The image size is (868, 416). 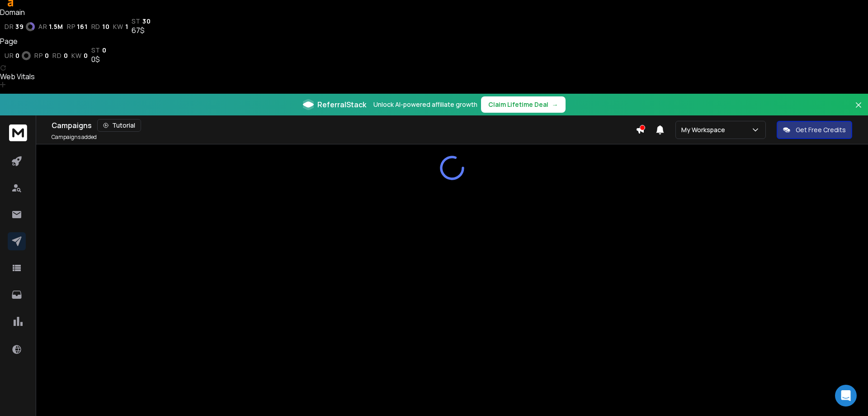 I want to click on span: 1, so click(x=126, y=27).